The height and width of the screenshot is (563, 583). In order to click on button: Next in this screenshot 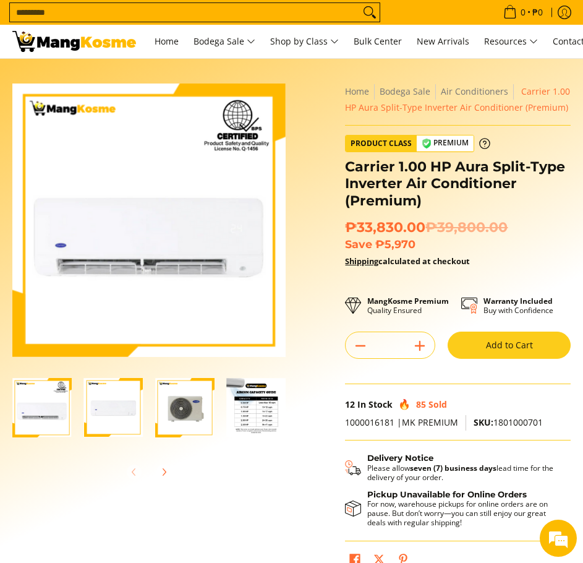, I will do `click(164, 472)`.